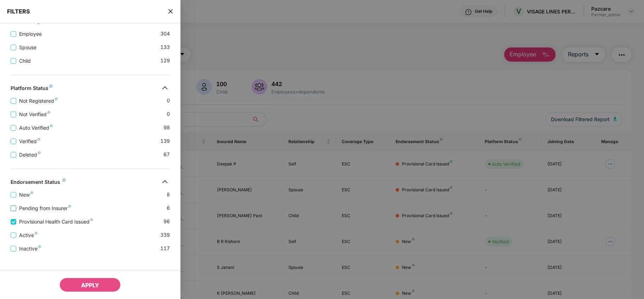 Image resolution: width=644 pixels, height=299 pixels. Describe the element at coordinates (165, 141) in the screenshot. I see `span: 139` at that location.